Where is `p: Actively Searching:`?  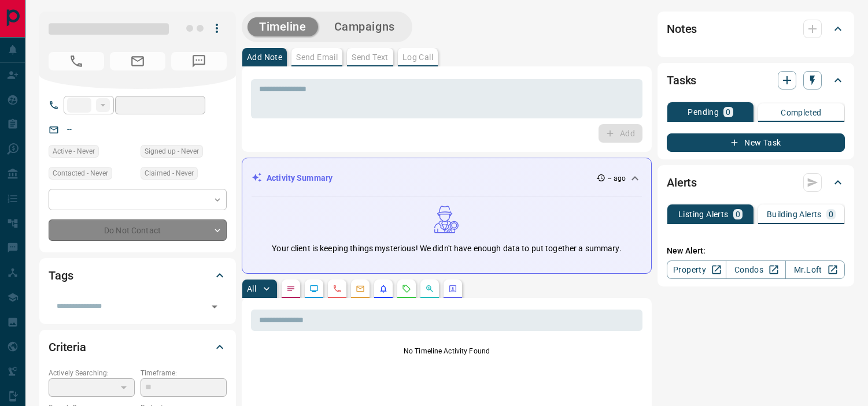 p: Actively Searching: is located at coordinates (91, 373).